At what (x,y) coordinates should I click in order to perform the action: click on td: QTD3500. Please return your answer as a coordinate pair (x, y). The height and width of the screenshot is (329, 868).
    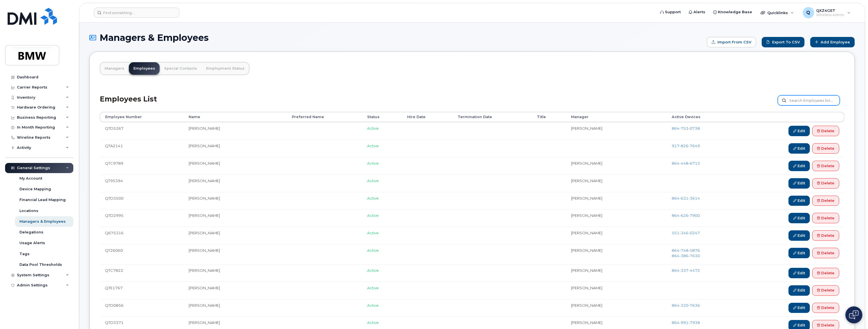
    Looking at the image, I should click on (142, 201).